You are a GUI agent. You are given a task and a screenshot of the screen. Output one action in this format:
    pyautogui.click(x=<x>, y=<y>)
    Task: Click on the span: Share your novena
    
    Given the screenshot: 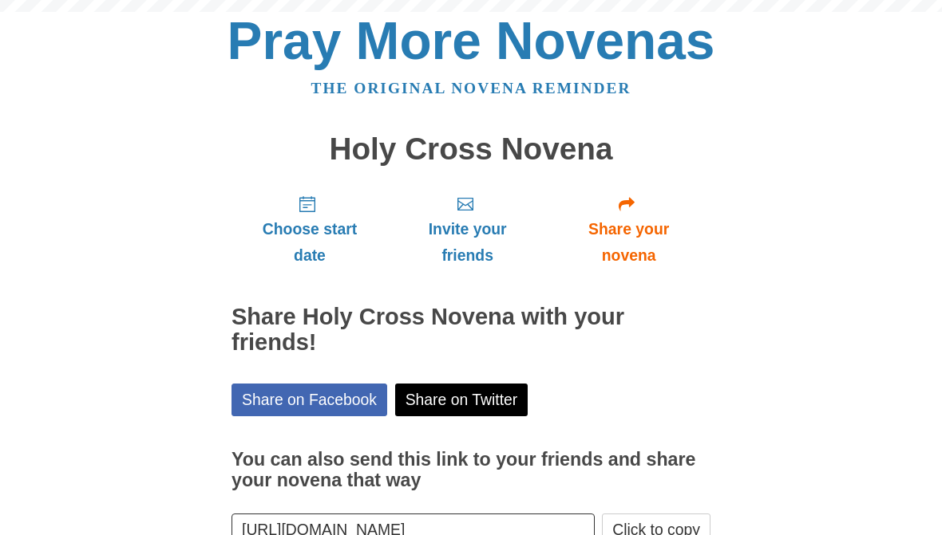 What is the action you would take?
    pyautogui.click(x=628, y=243)
    